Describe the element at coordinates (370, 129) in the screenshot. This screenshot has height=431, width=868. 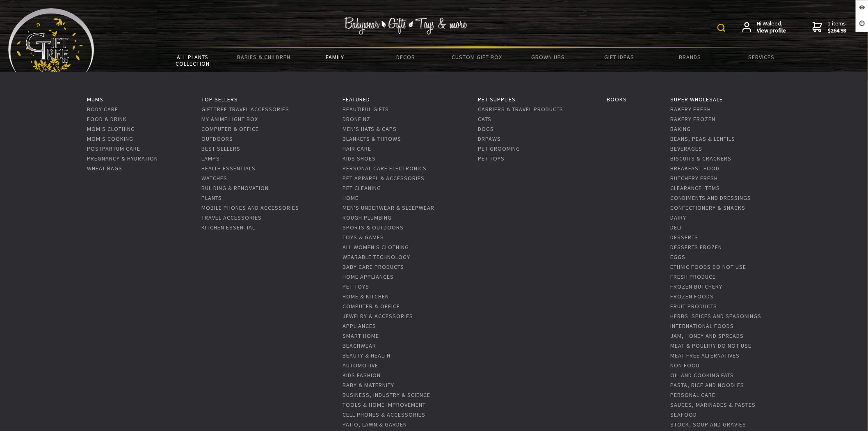
I see `a: Men's Hats & Caps` at that location.